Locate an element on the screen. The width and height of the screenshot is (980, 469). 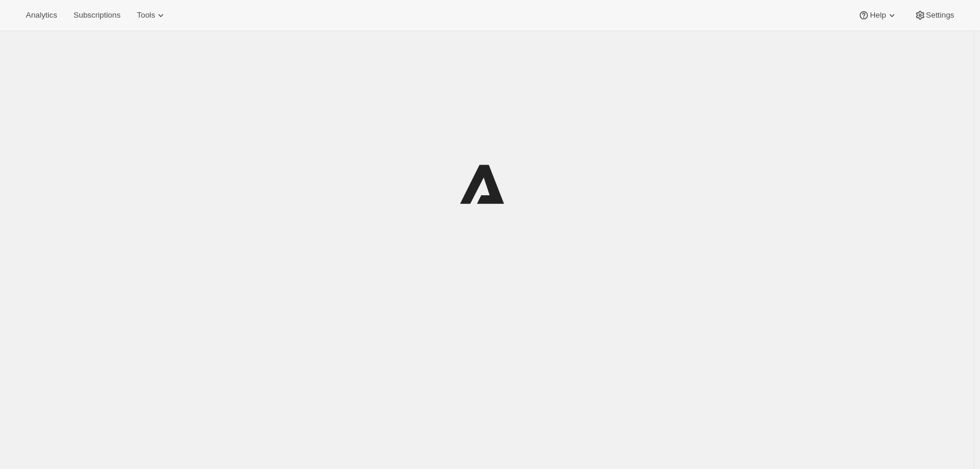
span: Subscriptions is located at coordinates (97, 15).